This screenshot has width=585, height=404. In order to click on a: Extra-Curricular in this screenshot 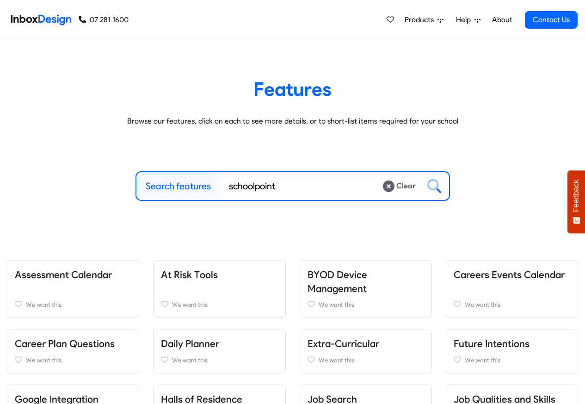, I will do `click(343, 343)`.